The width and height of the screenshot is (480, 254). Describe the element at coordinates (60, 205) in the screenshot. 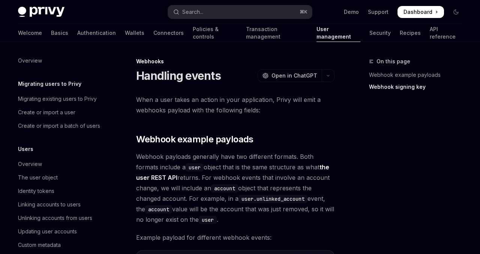

I see `a: Linking accounts to users` at that location.